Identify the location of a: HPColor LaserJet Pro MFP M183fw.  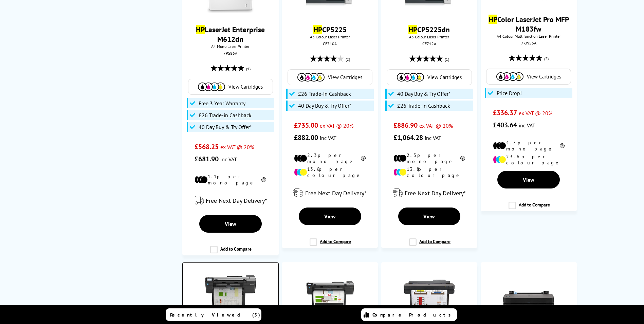
(529, 24).